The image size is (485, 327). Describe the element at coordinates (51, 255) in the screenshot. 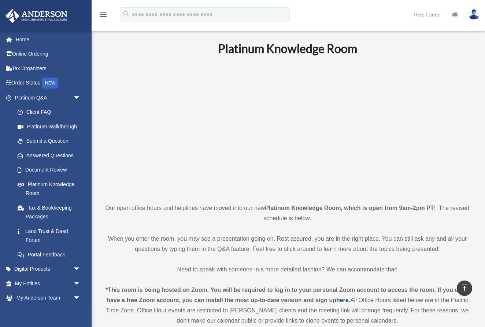

I see `a: Portal Feedback` at that location.